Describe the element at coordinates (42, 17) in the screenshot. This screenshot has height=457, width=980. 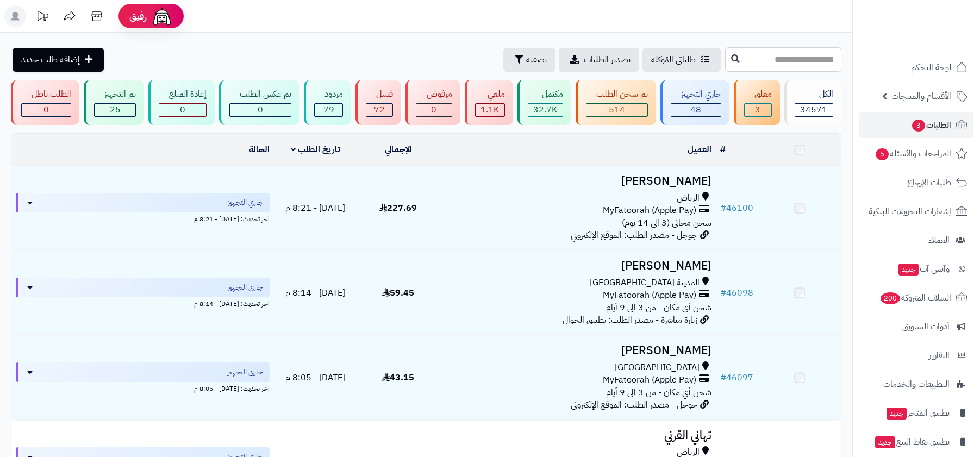
I see `a: تحديثات المنصة` at that location.